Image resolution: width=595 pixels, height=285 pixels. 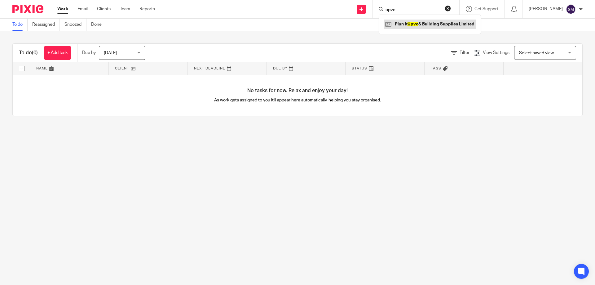 What do you see at coordinates (125, 9) in the screenshot?
I see `a: Team` at bounding box center [125, 9].